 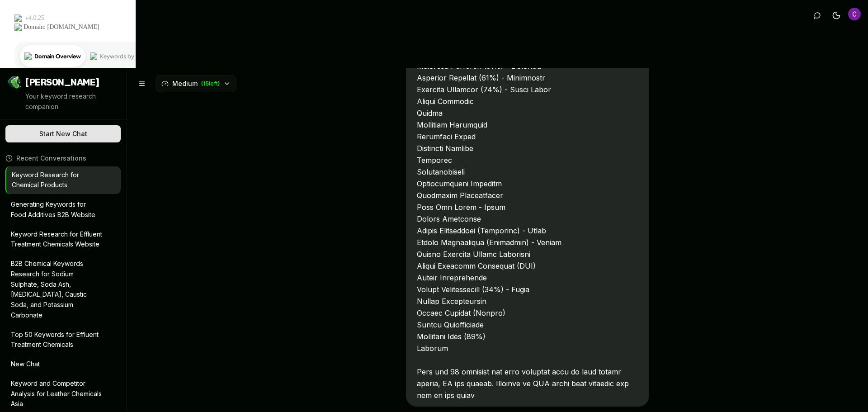 What do you see at coordinates (51, 159) in the screenshot?
I see `span: Recent Conversations` at bounding box center [51, 159].